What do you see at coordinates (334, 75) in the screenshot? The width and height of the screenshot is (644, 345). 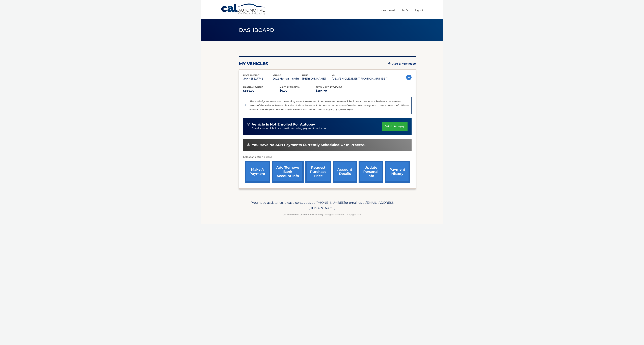 I see `span: vin` at bounding box center [334, 75].